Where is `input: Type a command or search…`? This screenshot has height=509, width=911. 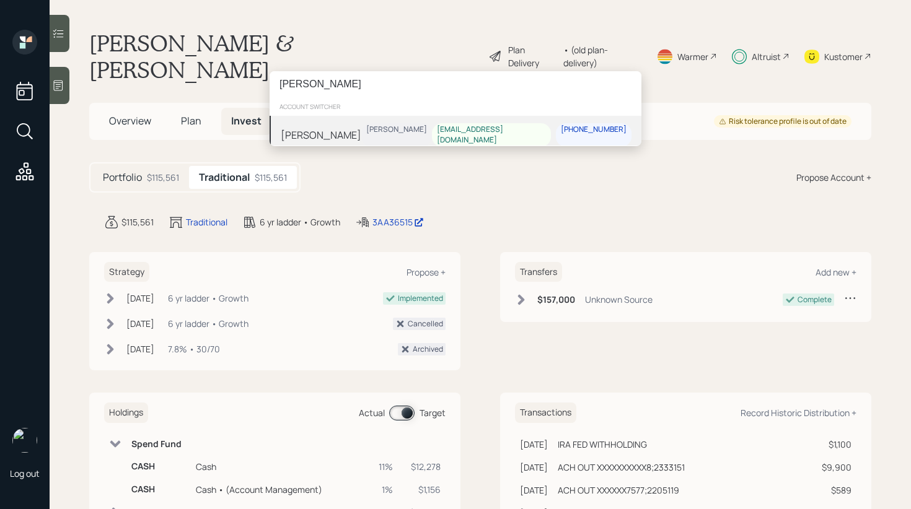 input: Type a command or search… is located at coordinates (456, 84).